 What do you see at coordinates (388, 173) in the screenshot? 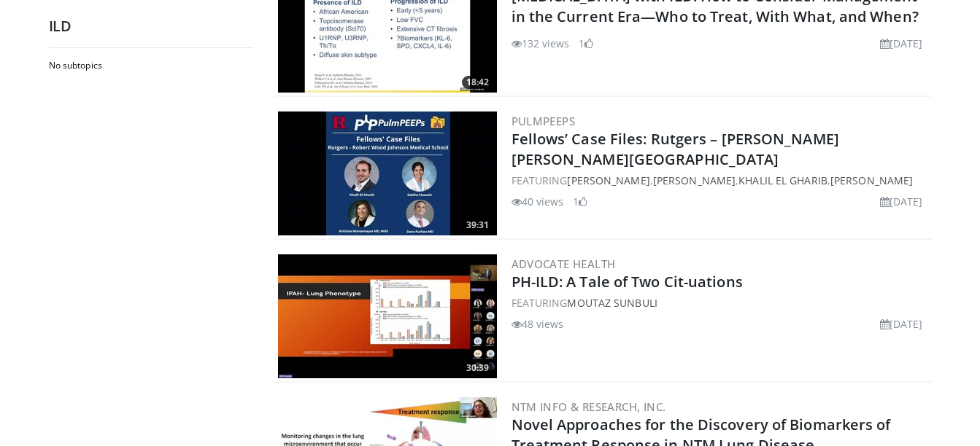
I see `img: e0825d15-7f89-4dd3-97a2-08b82e13de26.300x170_q85_crop-smart_upscale.jpg` at bounding box center [388, 173].